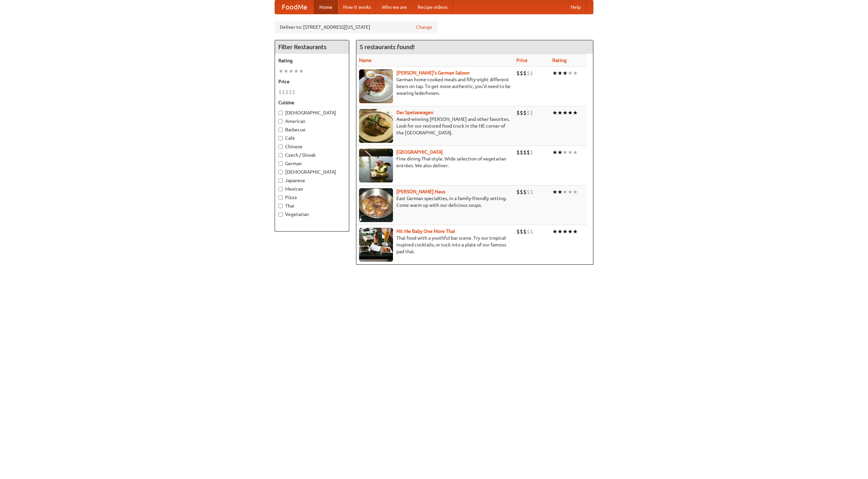 Image resolution: width=868 pixels, height=479 pixels. I want to click on input: Thai, so click(281, 206).